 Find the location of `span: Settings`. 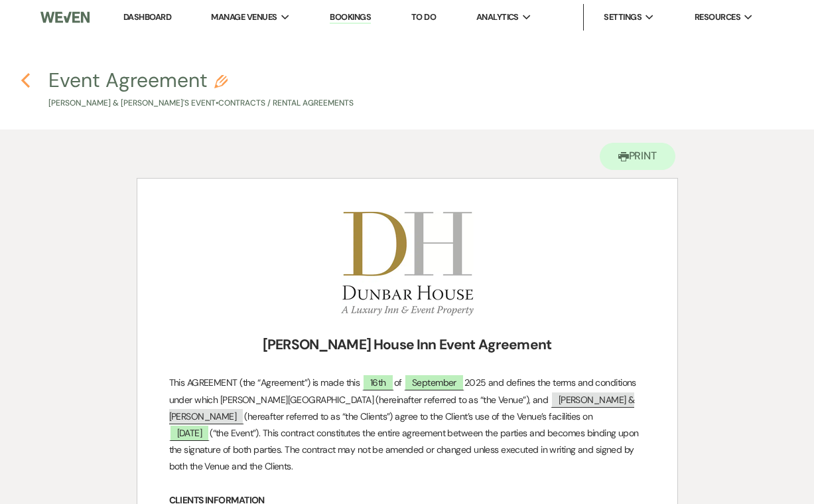

span: Settings is located at coordinates (623, 17).